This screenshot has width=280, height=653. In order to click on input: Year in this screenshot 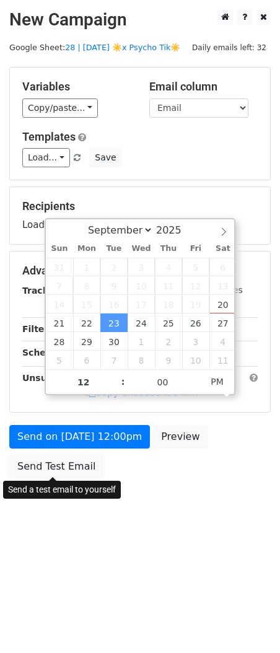, I will do `click(175, 230)`.